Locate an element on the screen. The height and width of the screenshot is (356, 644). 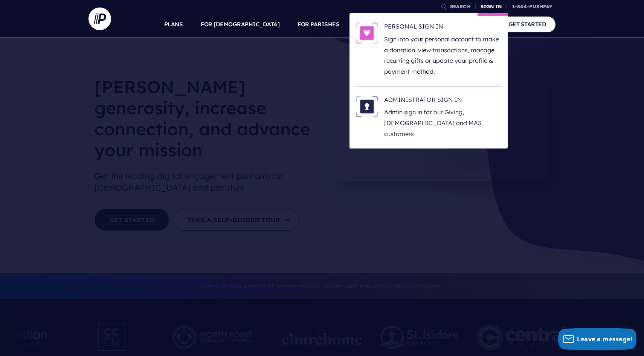
a: PLANS is located at coordinates (173, 25).